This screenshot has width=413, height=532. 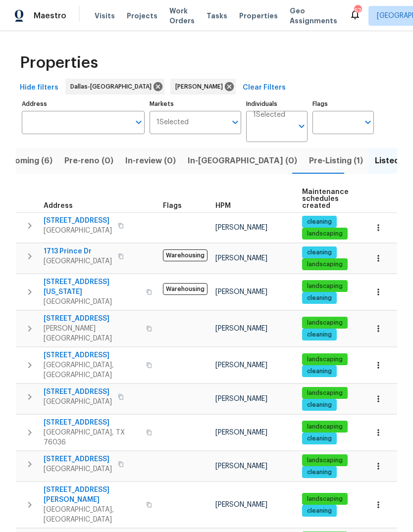 What do you see at coordinates (83, 104) in the screenshot?
I see `label: Address` at bounding box center [83, 104].